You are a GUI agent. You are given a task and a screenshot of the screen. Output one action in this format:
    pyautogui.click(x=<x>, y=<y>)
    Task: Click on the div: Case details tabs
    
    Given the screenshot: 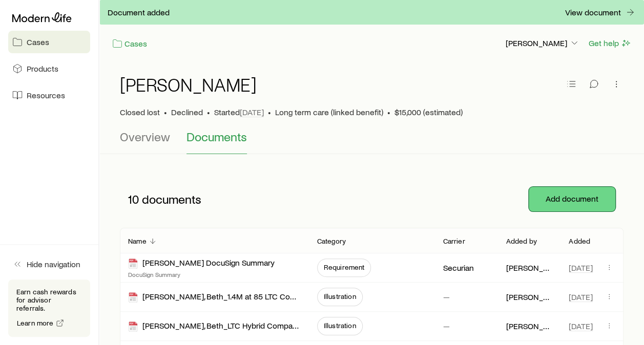 What is the action you would take?
    pyautogui.click(x=371, y=142)
    